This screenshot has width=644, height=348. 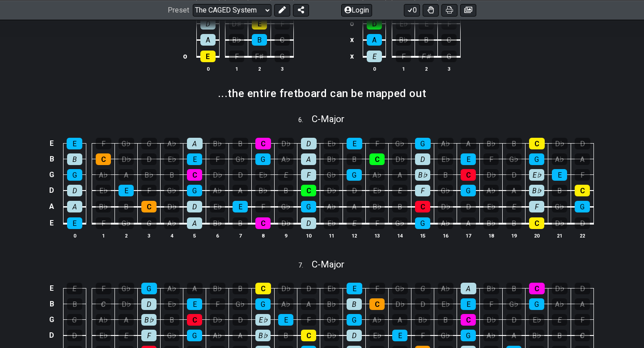 I want to click on th: 20, so click(x=537, y=235).